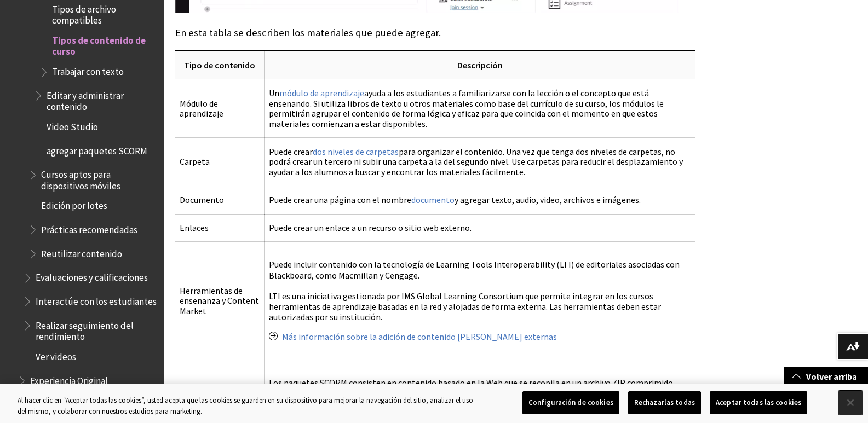  I want to click on td: Documento, so click(220, 200).